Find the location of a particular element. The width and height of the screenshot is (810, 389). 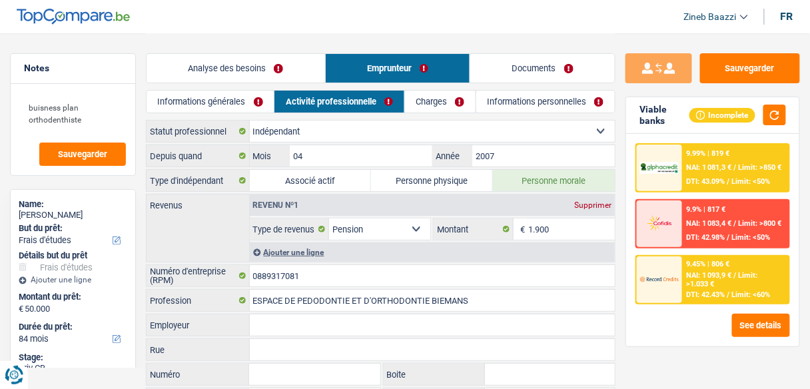

div: Supprimer is located at coordinates (593, 205).